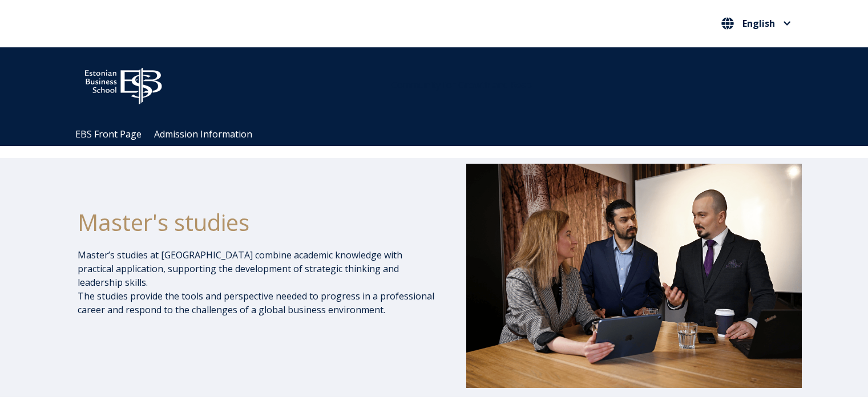  Describe the element at coordinates (462, 85) in the screenshot. I see `span: Community for Growth and Resp` at that location.